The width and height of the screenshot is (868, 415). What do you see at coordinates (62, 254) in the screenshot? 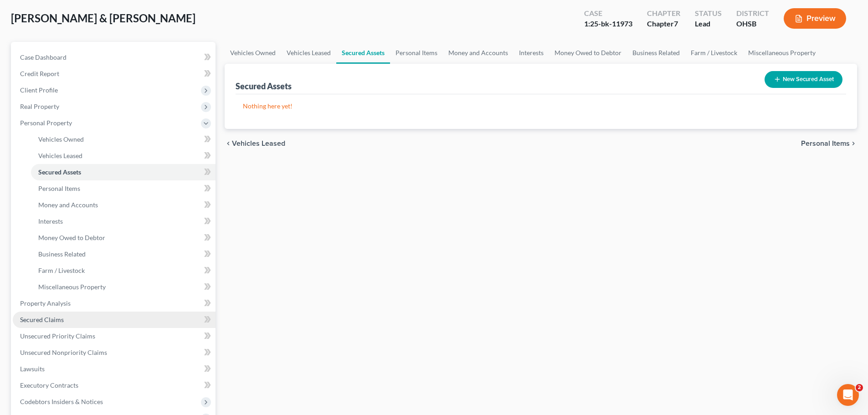
I see `span: Business Related` at bounding box center [62, 254].